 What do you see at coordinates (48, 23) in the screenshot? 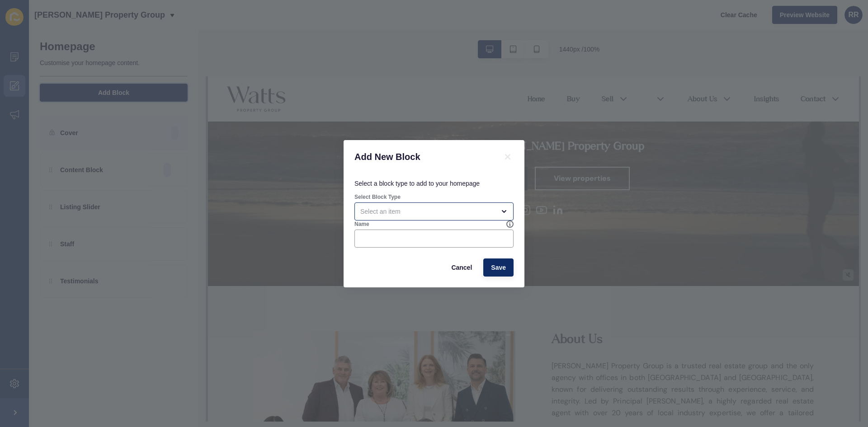
I see `img: Watts Property Group` at bounding box center [48, 23].